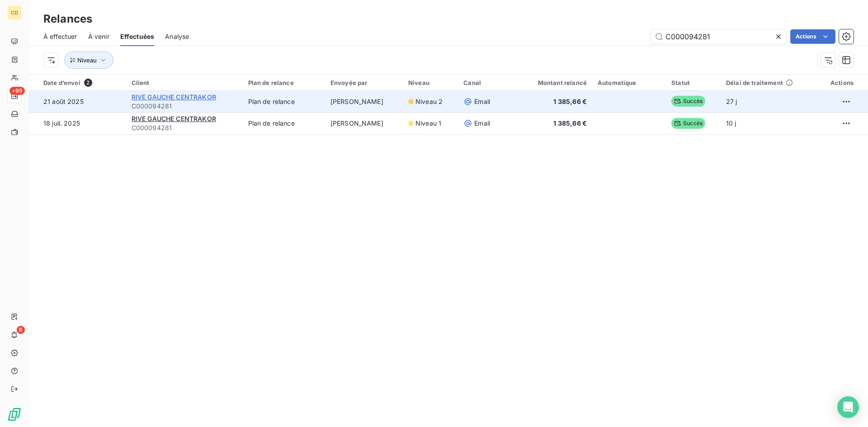 The height and width of the screenshot is (427, 868). What do you see at coordinates (719, 37) in the screenshot?
I see `input: Rechercher` at bounding box center [719, 37].